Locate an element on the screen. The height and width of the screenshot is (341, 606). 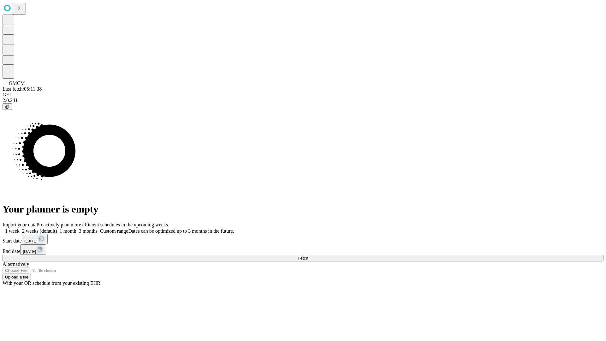
span: With your OR schedule from your existing EHR is located at coordinates (51, 283).